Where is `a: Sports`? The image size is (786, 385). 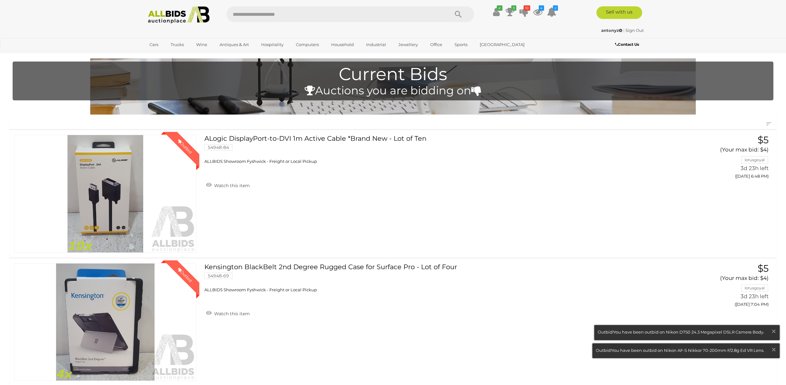
a: Sports is located at coordinates (461, 44).